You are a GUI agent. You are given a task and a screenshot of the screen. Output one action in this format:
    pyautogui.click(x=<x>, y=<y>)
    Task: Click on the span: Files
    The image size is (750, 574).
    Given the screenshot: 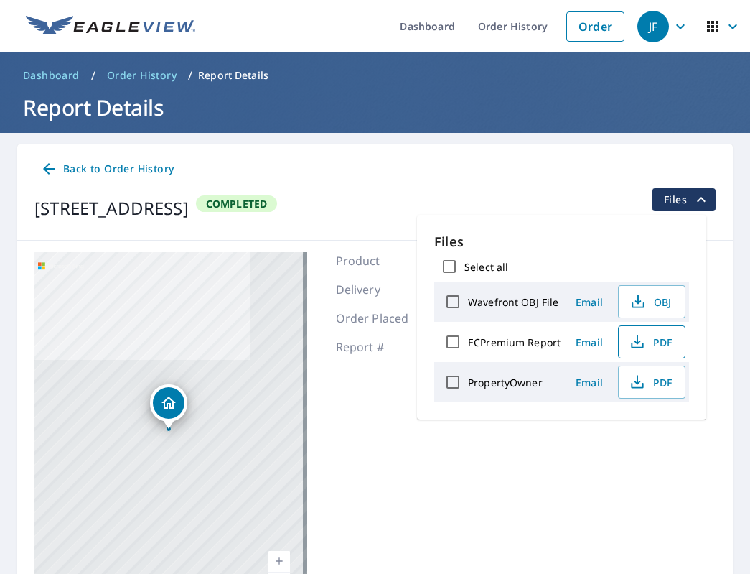 What is the action you would take?
    pyautogui.click(x=687, y=200)
    